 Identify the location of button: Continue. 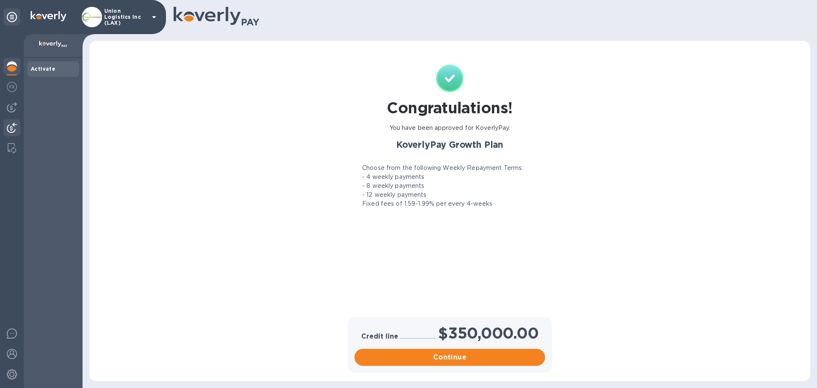
(450, 357).